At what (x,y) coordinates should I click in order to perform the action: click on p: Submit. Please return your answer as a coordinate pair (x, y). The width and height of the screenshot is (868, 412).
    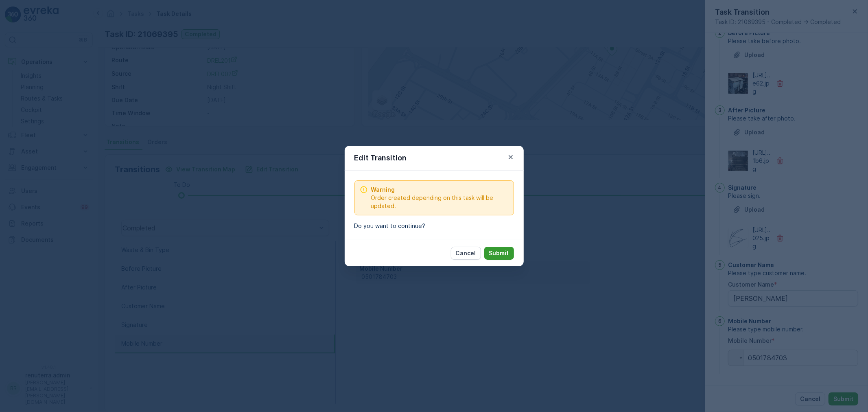
    Looking at the image, I should click on (499, 253).